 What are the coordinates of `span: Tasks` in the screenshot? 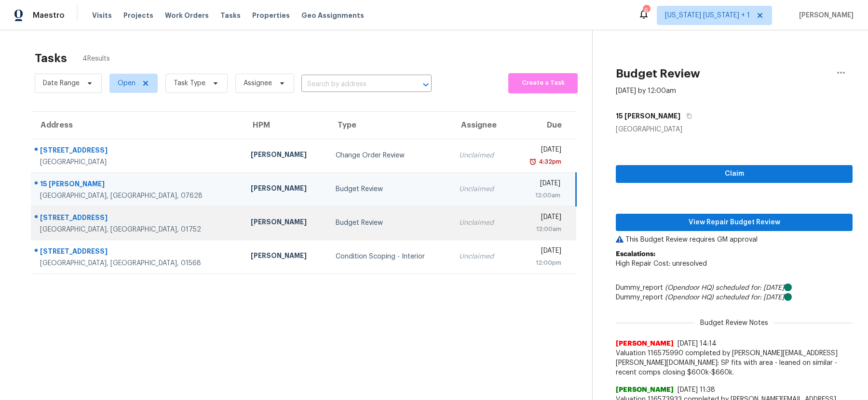 It's located at (231, 15).